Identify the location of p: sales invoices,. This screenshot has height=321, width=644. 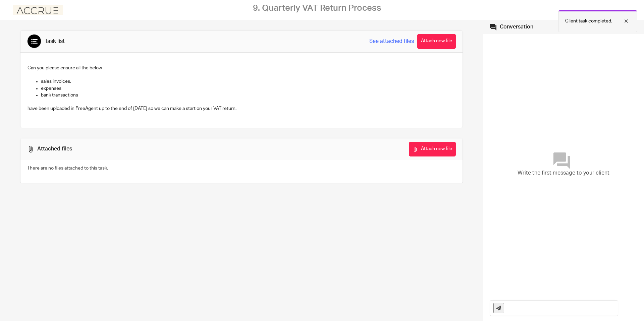
(248, 81).